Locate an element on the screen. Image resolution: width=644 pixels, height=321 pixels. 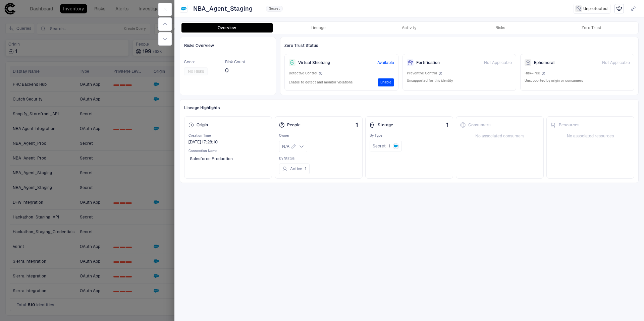
span: Owner is located at coordinates (319, 136).